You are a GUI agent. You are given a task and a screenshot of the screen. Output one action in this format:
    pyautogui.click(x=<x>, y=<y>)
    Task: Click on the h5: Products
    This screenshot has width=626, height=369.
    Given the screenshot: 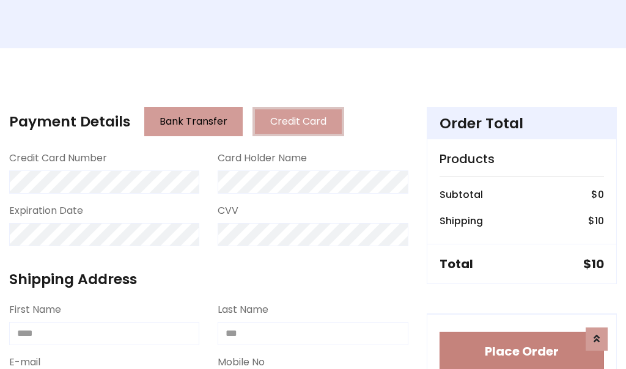 What is the action you would take?
    pyautogui.click(x=521, y=159)
    